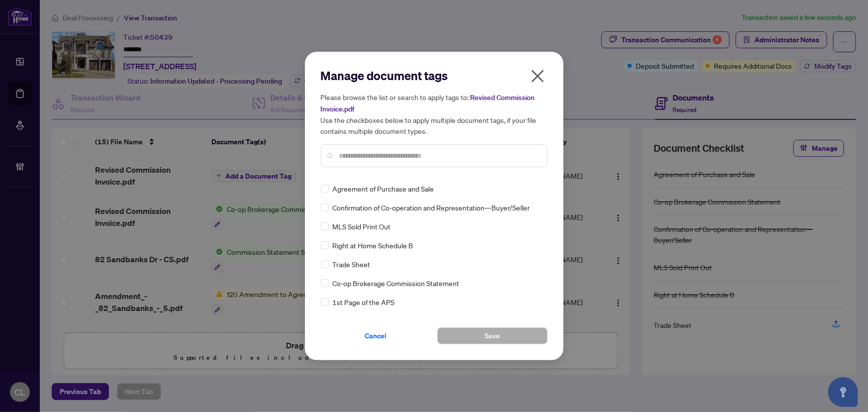 Image resolution: width=868 pixels, height=412 pixels. Describe the element at coordinates (364, 302) in the screenshot. I see `span: 1st Page of the APS` at that location.